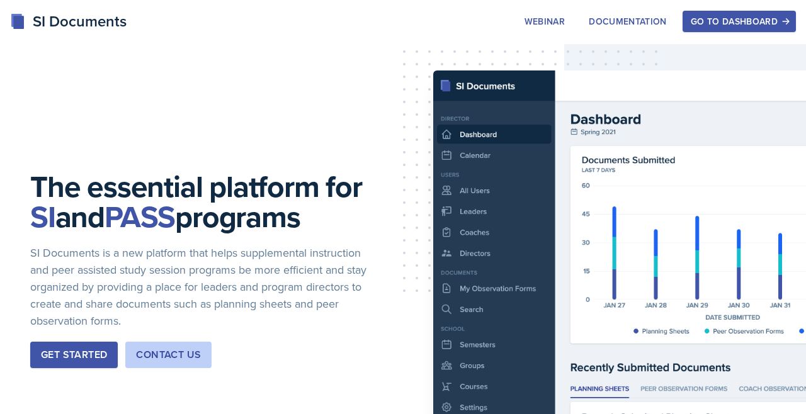 Image resolution: width=806 pixels, height=414 pixels. Describe the element at coordinates (739, 21) in the screenshot. I see `button: Go to Dashboard` at that location.